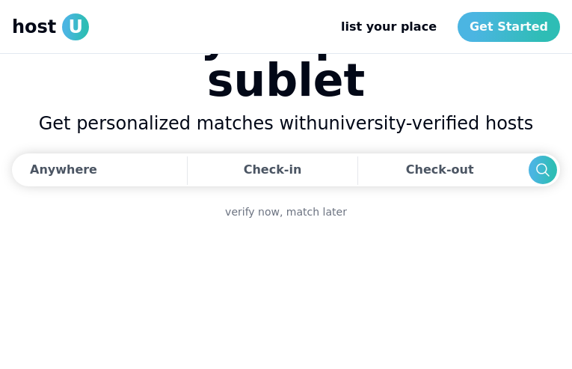 The height and width of the screenshot is (369, 572). Describe the element at coordinates (273, 170) in the screenshot. I see `div: Check-in` at that location.